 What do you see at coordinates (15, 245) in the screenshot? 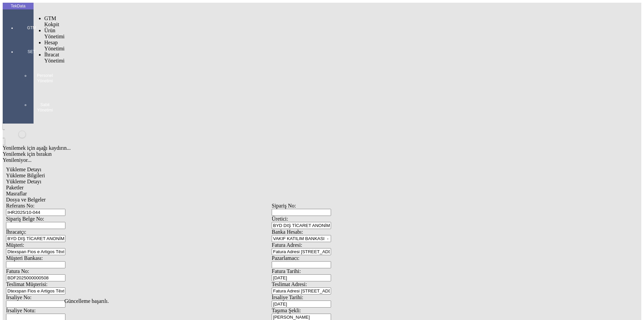
I see `span: Müşteri:` at bounding box center [15, 245].